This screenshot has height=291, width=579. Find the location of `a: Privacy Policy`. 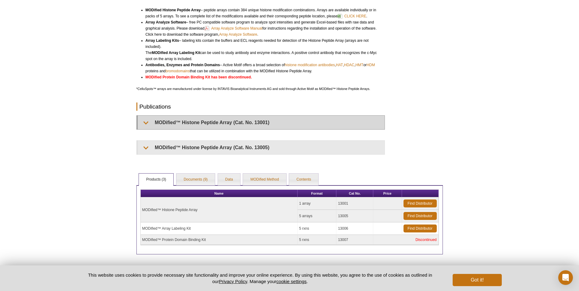

a: Privacy Policy is located at coordinates (233, 281).